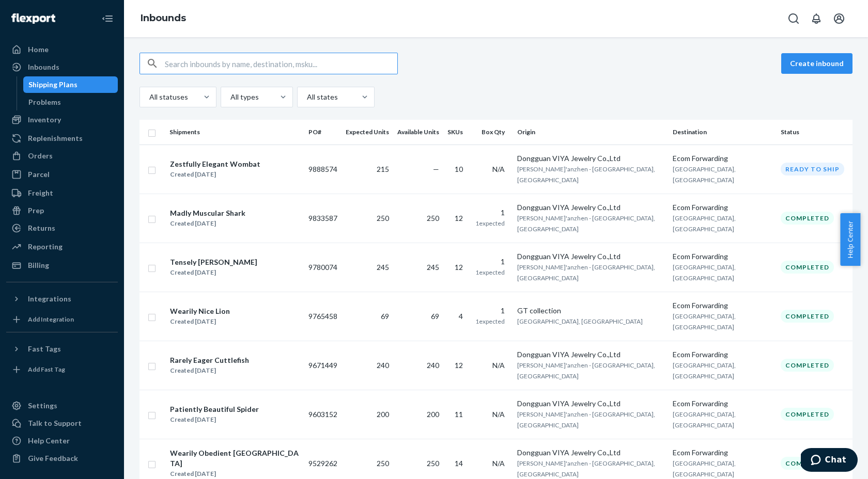 The image size is (868, 479). I want to click on div: Talk to Support, so click(55, 423).